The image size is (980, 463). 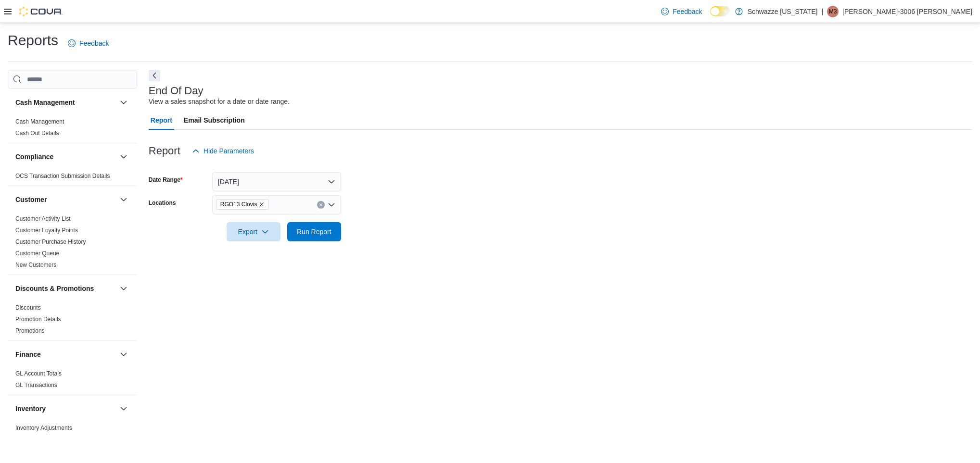 What do you see at coordinates (28, 354) in the screenshot?
I see `h3: Finance` at bounding box center [28, 354].